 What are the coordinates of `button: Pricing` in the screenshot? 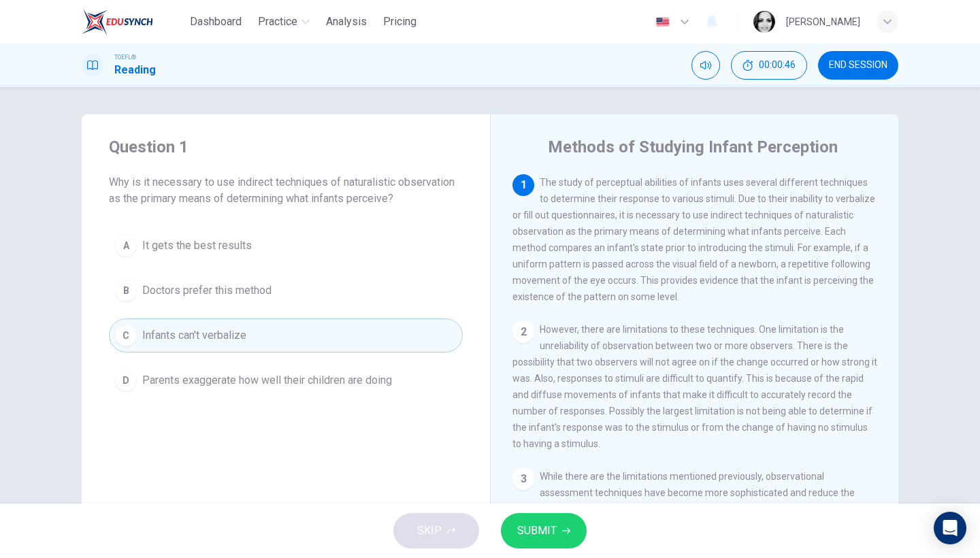 It's located at (400, 22).